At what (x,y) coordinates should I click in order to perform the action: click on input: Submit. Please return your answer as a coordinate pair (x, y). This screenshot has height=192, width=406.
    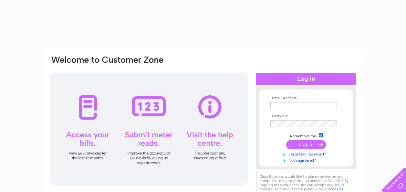
    Looking at the image, I should click on (306, 145).